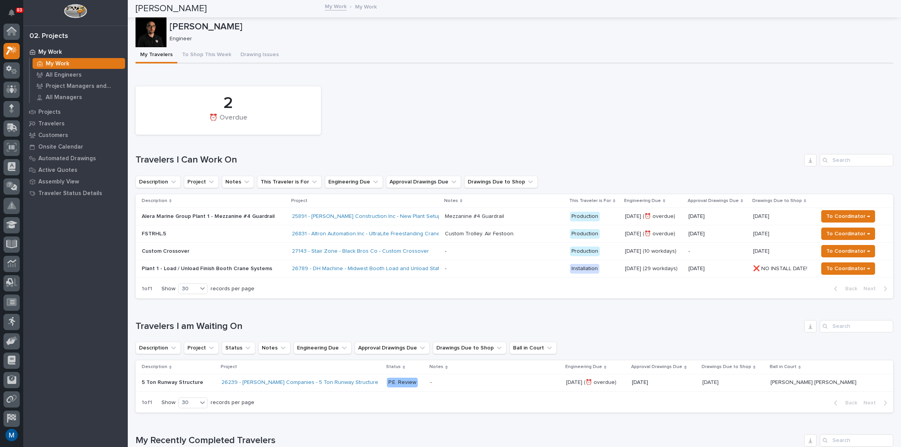  I want to click on a: Customers, so click(75, 135).